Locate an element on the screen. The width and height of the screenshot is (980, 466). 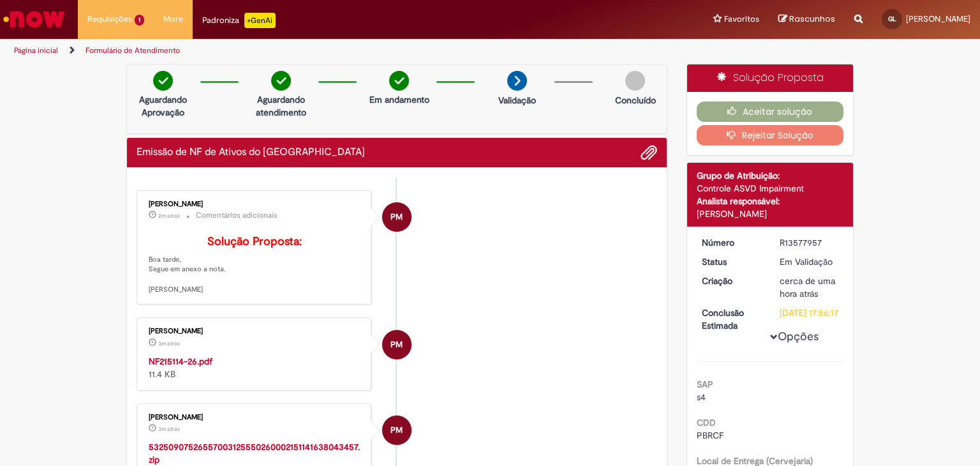
span: 2m atrás is located at coordinates (169, 216).